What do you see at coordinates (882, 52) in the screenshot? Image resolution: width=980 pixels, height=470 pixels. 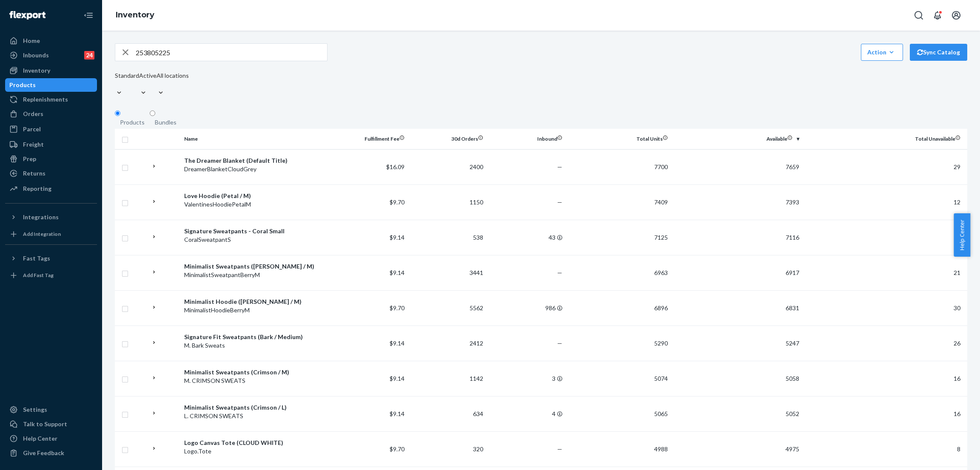 I see `button: Action` at bounding box center [882, 52].